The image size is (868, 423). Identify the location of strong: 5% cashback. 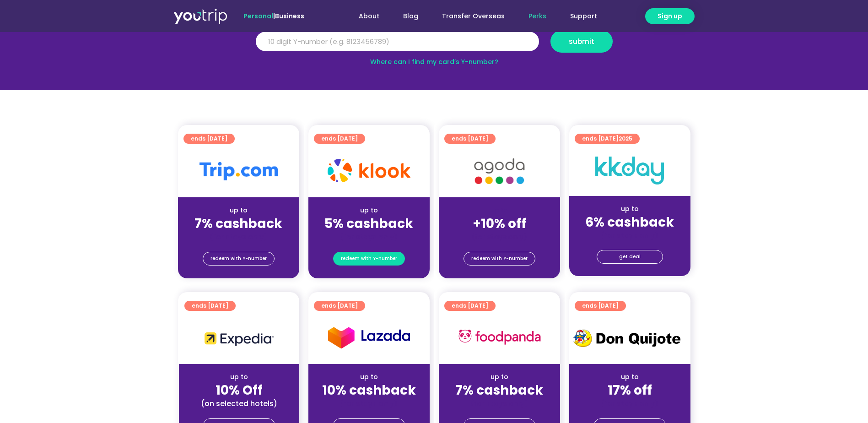
(369, 224).